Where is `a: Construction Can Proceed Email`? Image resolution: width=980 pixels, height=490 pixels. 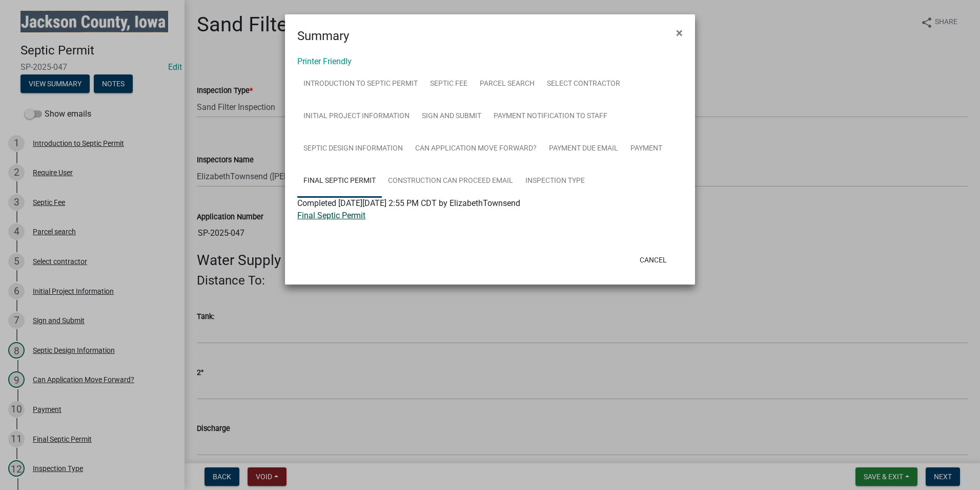 a: Construction Can Proceed Email is located at coordinates (451, 181).